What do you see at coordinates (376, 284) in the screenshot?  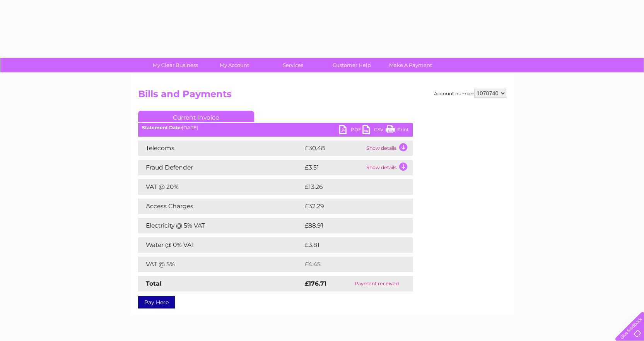 I see `td: Payment received` at bounding box center [376, 284].